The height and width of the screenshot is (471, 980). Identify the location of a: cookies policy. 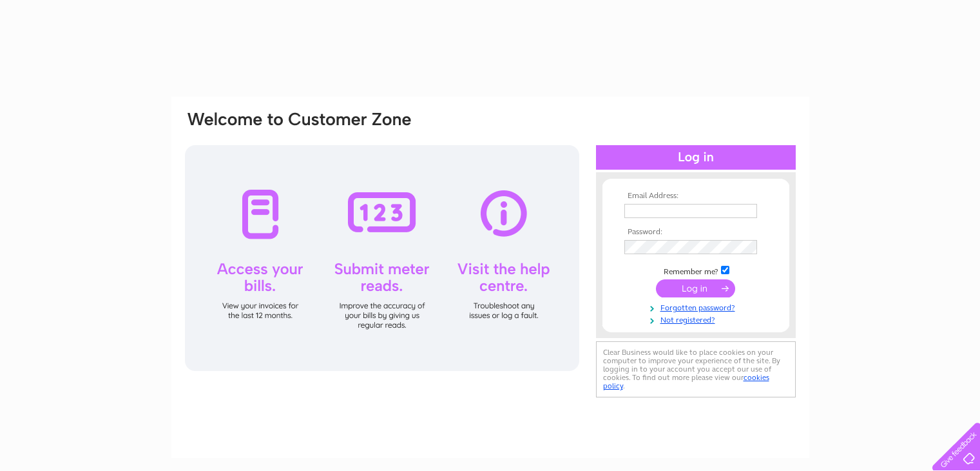
(686, 381).